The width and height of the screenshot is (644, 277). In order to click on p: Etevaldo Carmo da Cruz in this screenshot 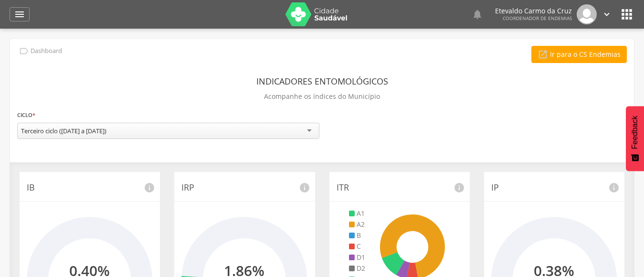, I will do `click(533, 11)`.